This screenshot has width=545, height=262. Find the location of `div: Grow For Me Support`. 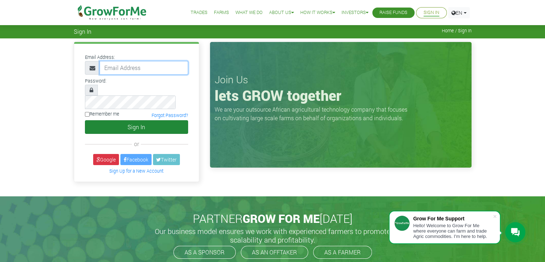

div: Grow For Me Support is located at coordinates (453, 218).